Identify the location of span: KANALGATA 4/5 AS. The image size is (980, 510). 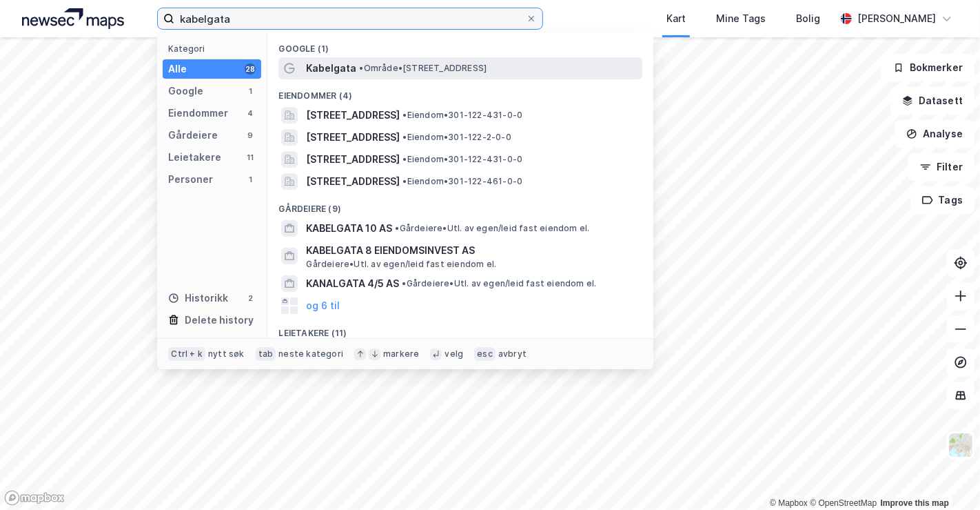
(352, 283).